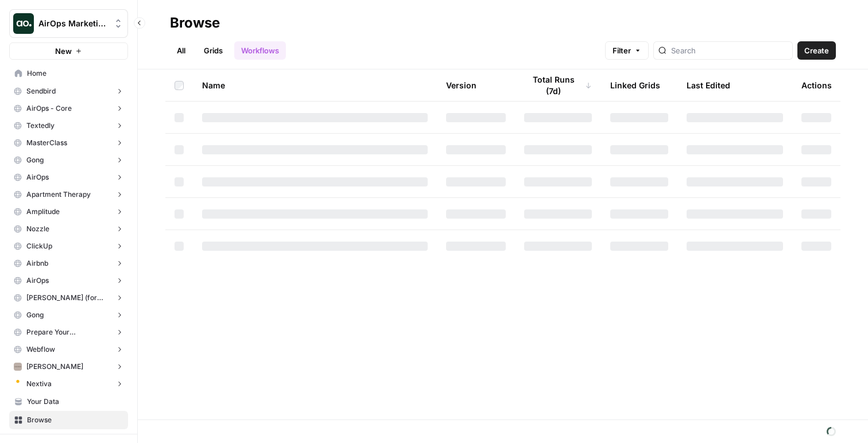 This screenshot has height=443, width=868. I want to click on img: AirOps Marketing Logo, so click(24, 24).